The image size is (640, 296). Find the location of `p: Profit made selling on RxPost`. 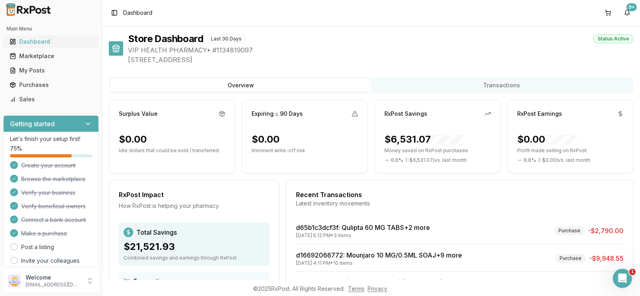

p: Profit made selling on RxPost is located at coordinates (571, 150).